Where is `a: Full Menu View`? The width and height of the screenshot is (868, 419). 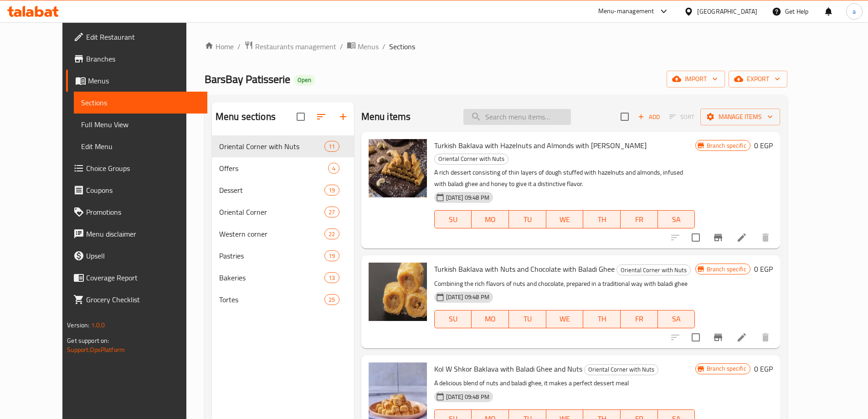
a: Full Menu View is located at coordinates (140, 124).